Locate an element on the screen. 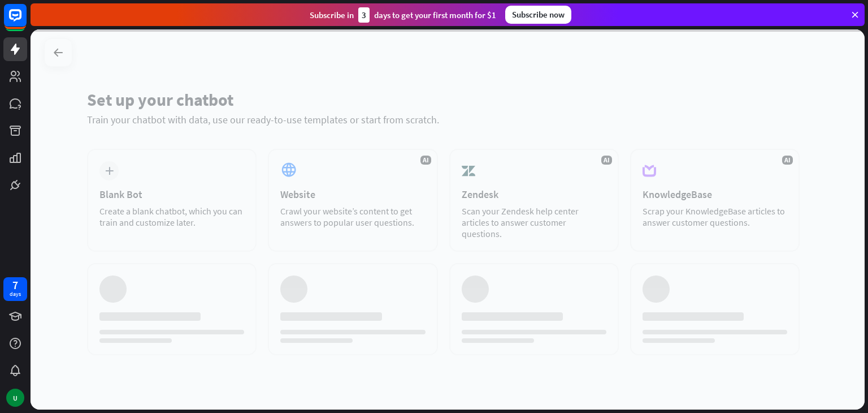  div: Subscribe in days to get your first month for $1 is located at coordinates (403, 14).